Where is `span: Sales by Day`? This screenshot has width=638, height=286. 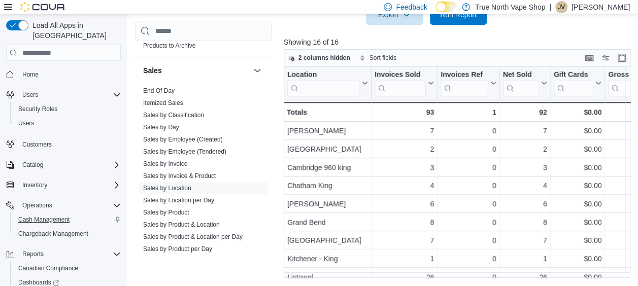 span: Sales by Day is located at coordinates (161, 127).